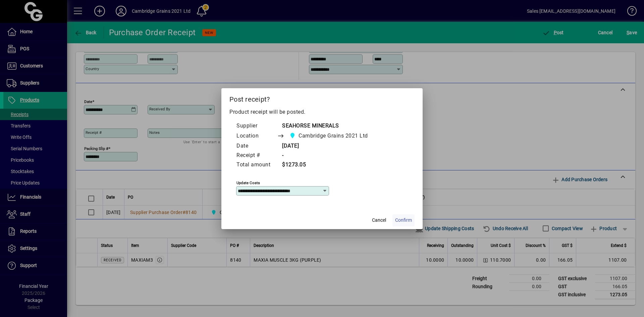 This screenshot has height=317, width=644. What do you see at coordinates (248, 182) in the screenshot?
I see `mat-label: Update costs` at bounding box center [248, 182].